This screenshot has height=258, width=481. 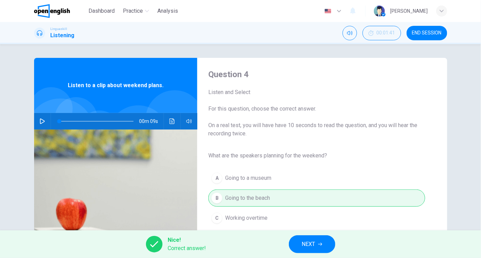 I want to click on span: Listen to a clip about weekend plans., so click(x=116, y=85).